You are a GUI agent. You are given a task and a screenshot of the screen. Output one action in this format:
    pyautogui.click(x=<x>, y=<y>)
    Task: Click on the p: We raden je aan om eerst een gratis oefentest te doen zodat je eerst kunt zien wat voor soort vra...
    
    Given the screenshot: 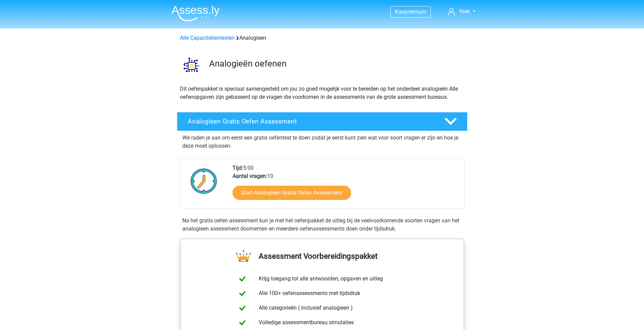 What is the action you would take?
    pyautogui.click(x=322, y=142)
    